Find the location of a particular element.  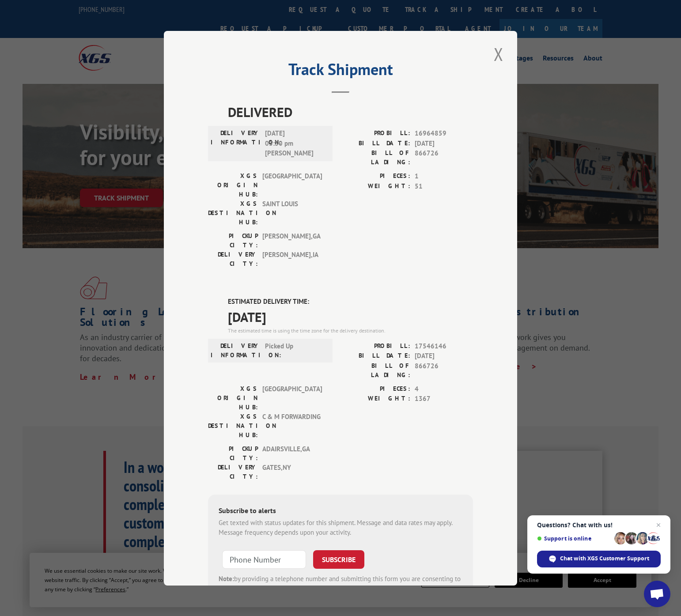

div: Get texted with status updates for this shipment. Message and data rates may apply. Message frequ... is located at coordinates (340, 527).